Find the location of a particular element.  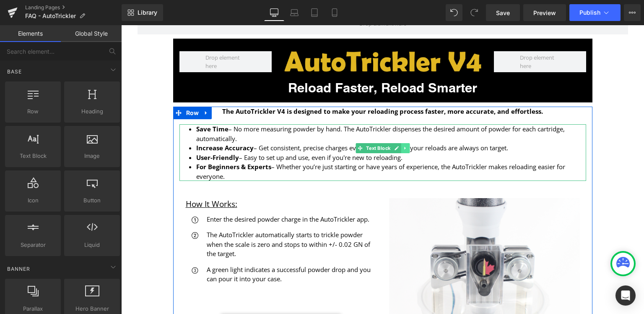

div: Open Intercom Messenger is located at coordinates (626, 296).